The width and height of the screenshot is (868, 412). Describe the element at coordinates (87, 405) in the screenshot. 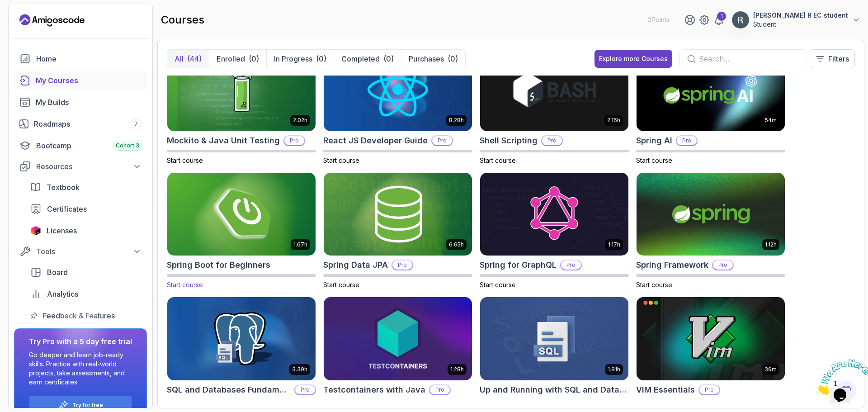

I see `p: Try for free` at that location.